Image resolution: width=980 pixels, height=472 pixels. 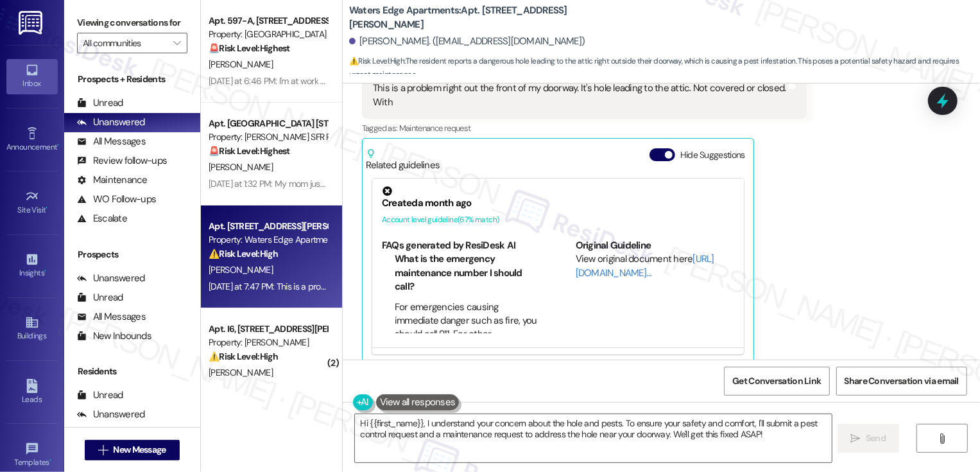 I want to click on div: Tagged as:, so click(x=584, y=128).